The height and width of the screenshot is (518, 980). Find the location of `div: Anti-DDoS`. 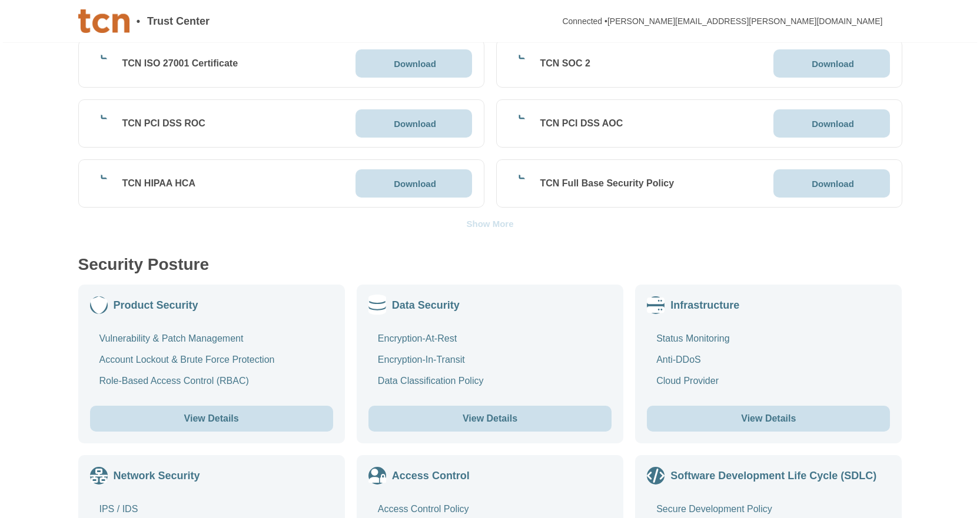

div: Anti-DDoS is located at coordinates (679, 360).